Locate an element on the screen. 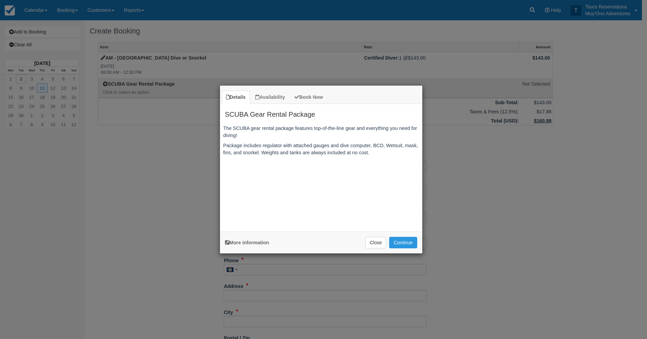  a: Book Now is located at coordinates (309, 97).